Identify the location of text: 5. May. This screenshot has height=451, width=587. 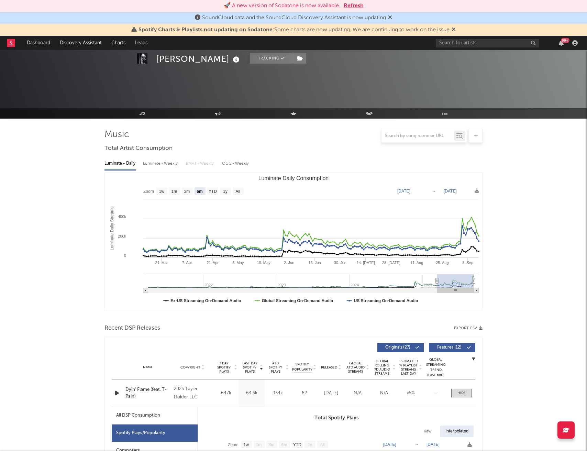
(238, 263).